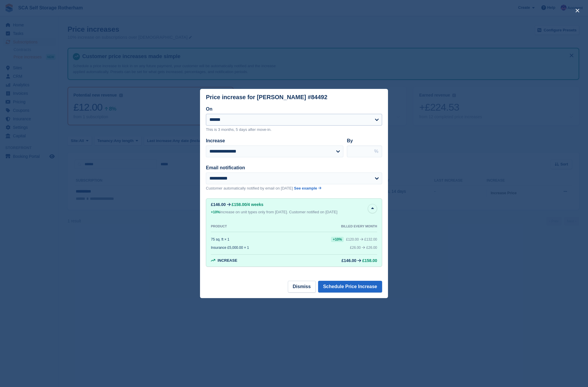 Image resolution: width=588 pixels, height=387 pixels. What do you see at coordinates (306, 188) in the screenshot?
I see `span: See example` at bounding box center [306, 188].